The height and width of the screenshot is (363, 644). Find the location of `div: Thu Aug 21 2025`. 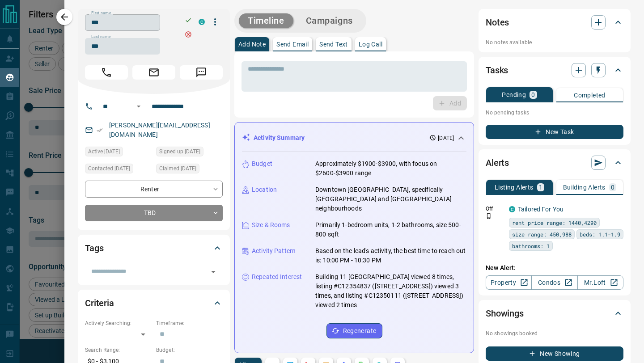

div: Thu Aug 21 2025 is located at coordinates (118, 153).